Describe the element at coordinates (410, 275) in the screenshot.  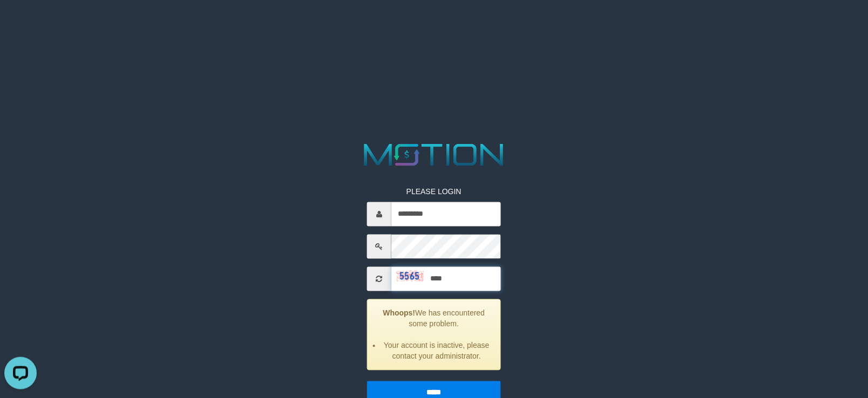
I see `img: captcha` at that location.